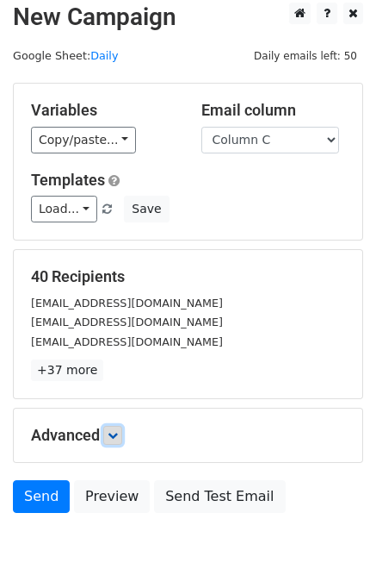 This screenshot has height=588, width=376. I want to click on h2: New Campaign, so click(188, 17).